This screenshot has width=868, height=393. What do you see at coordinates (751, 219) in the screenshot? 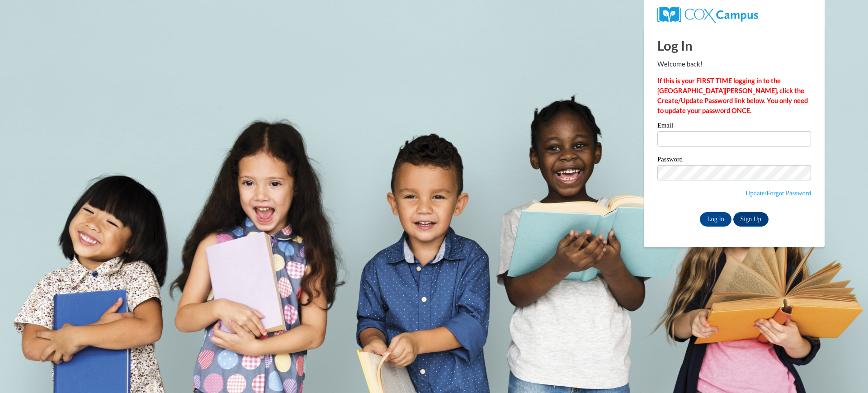
I see `a: Sign Up` at bounding box center [751, 219].